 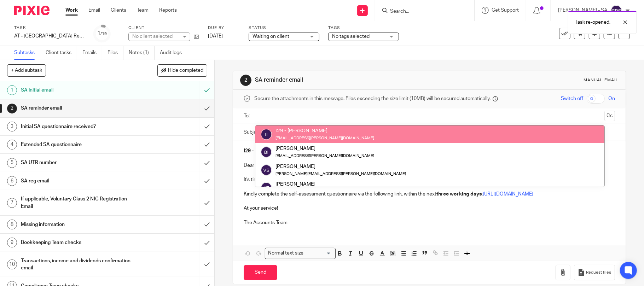 I want to click on button: Hide completed, so click(x=182, y=70).